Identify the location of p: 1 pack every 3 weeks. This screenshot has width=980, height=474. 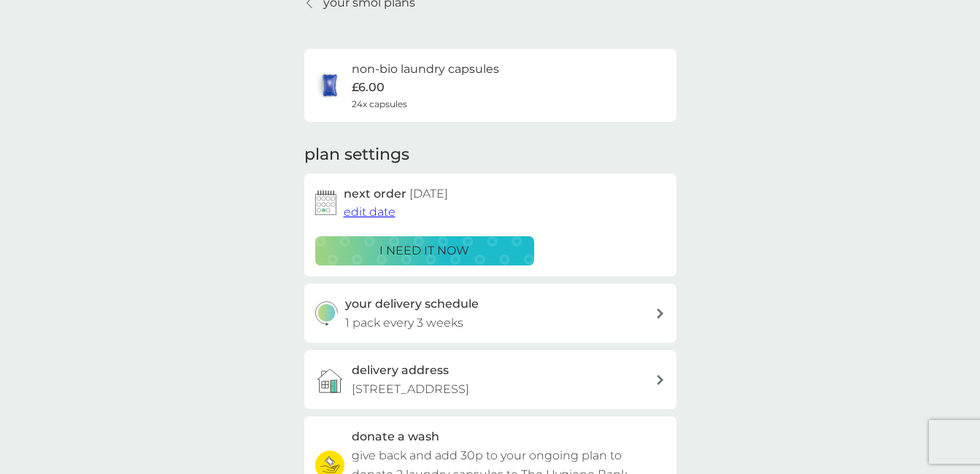
(404, 323).